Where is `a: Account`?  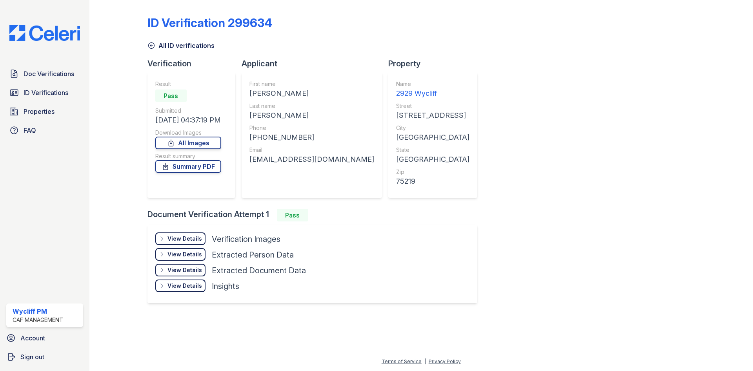 a: Account is located at coordinates (45, 338).